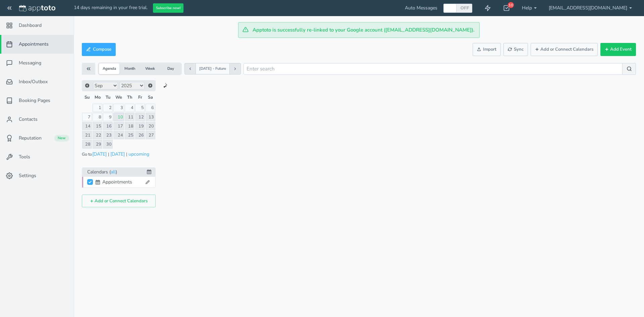 Image resolution: width=644 pixels, height=317 pixels. I want to click on span: Prev, so click(87, 86).